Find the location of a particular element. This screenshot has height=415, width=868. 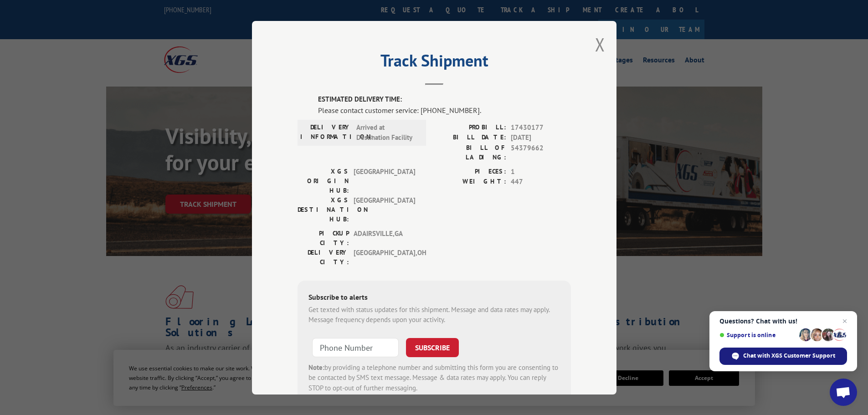

label: BILL OF LADING: is located at coordinates (470, 152).